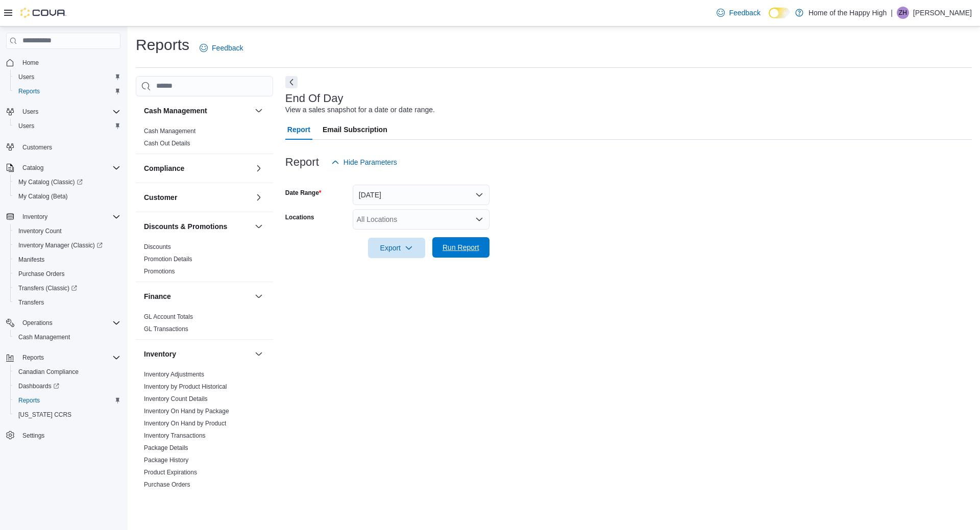 This screenshot has height=530, width=980. Describe the element at coordinates (769, 19) in the screenshot. I see `span: Dark Mode` at that location.